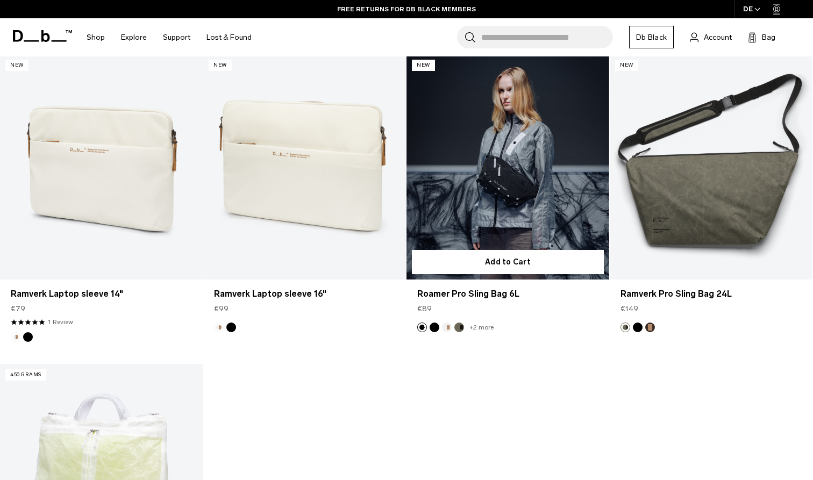 Image resolution: width=813 pixels, height=480 pixels. What do you see at coordinates (761, 37) in the screenshot?
I see `button: Bag` at bounding box center [761, 37].